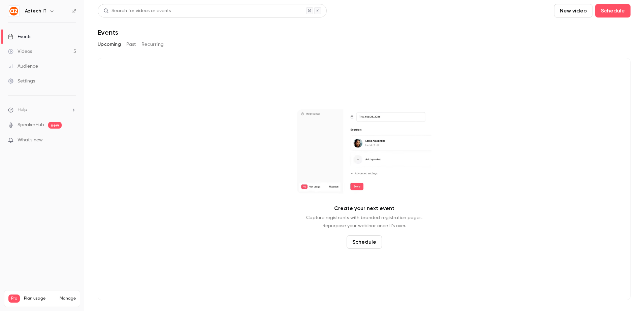 This screenshot has height=311, width=644. I want to click on a: SpeakerHub, so click(31, 125).